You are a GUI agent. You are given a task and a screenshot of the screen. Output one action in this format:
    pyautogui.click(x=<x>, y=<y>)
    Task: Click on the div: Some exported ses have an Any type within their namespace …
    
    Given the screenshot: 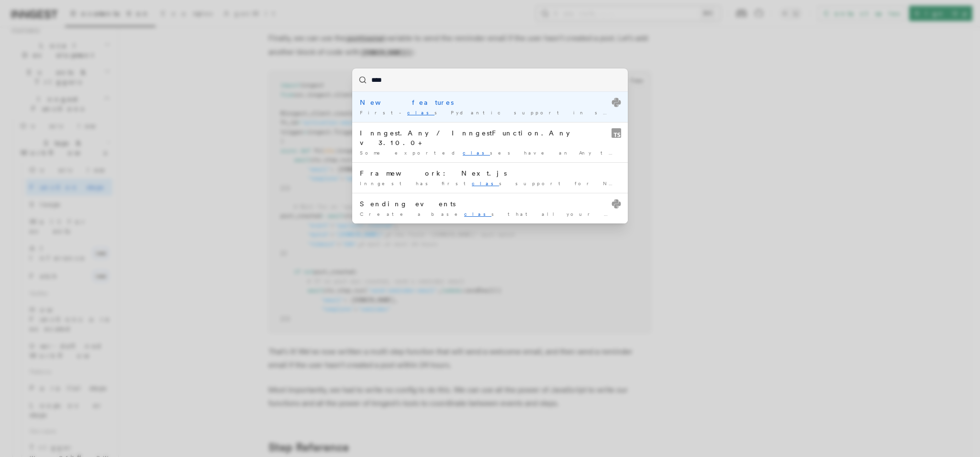 What is the action you would take?
    pyautogui.click(x=490, y=152)
    